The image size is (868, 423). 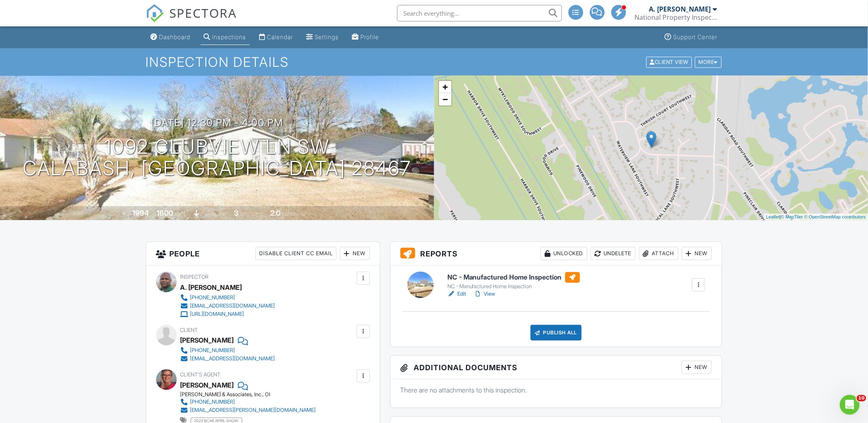 What do you see at coordinates (445, 87) in the screenshot?
I see `a: Zoom in` at bounding box center [445, 87].